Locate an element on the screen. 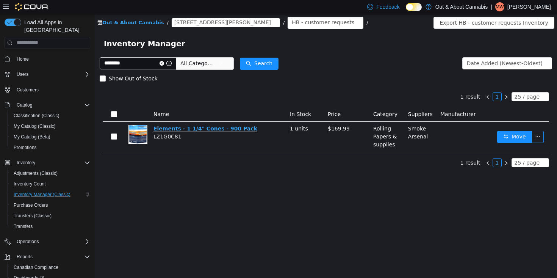  span: Inventory Manager is located at coordinates (52, 30).